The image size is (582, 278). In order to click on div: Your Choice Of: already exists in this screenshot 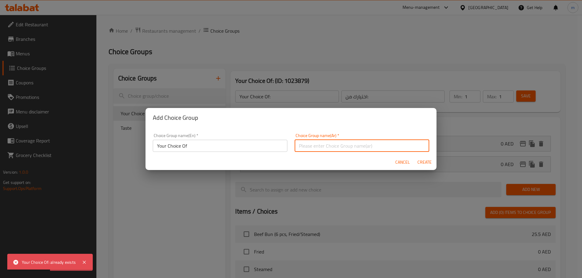, I will do `click(49, 263)`.